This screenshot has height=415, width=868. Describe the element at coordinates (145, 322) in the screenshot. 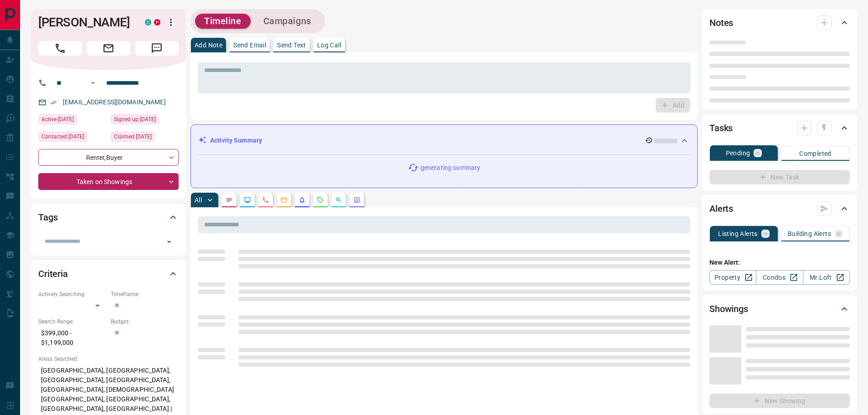

I see `p: Budget:` at that location.